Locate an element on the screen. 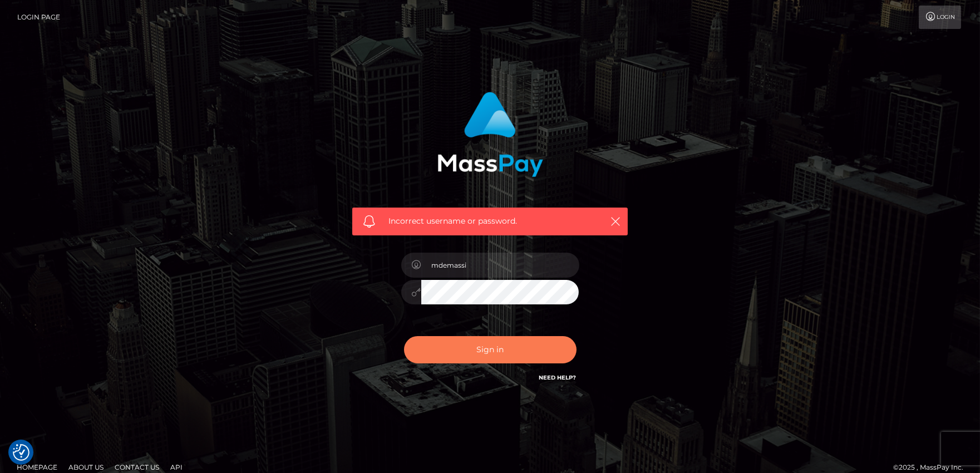  a: Login is located at coordinates (939, 17).